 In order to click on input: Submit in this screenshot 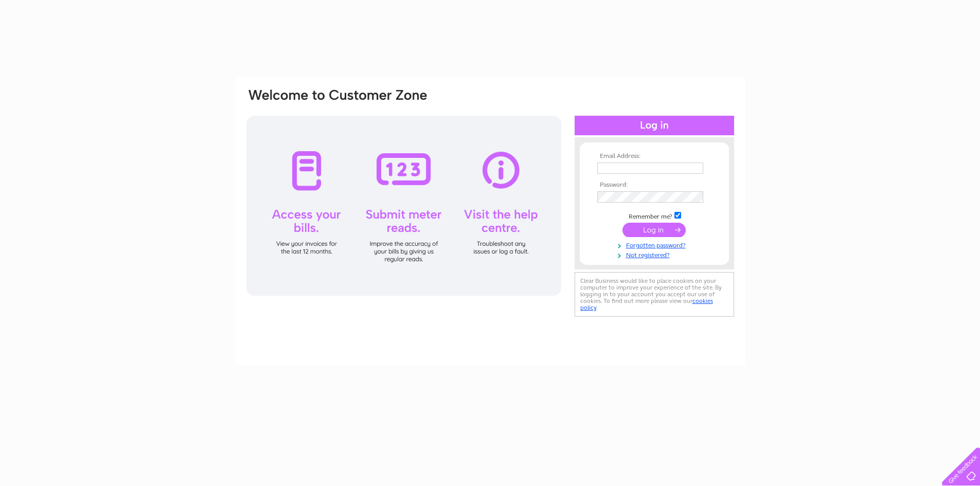, I will do `click(654, 230)`.